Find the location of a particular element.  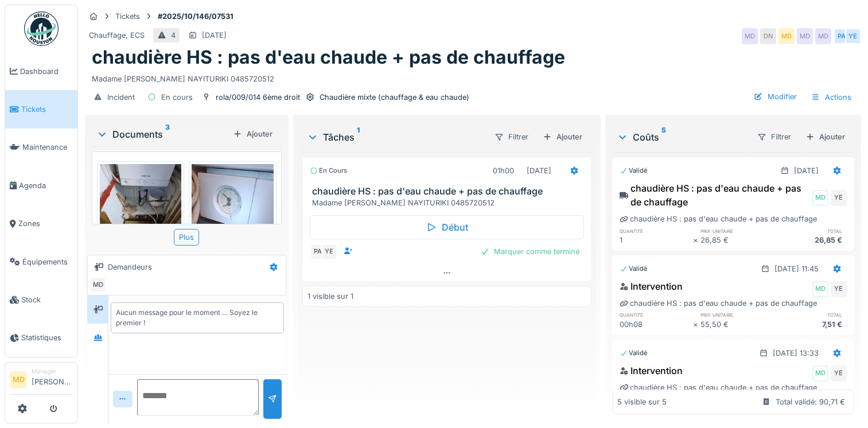

div: rola/009/014 6ème droit is located at coordinates (257, 97).